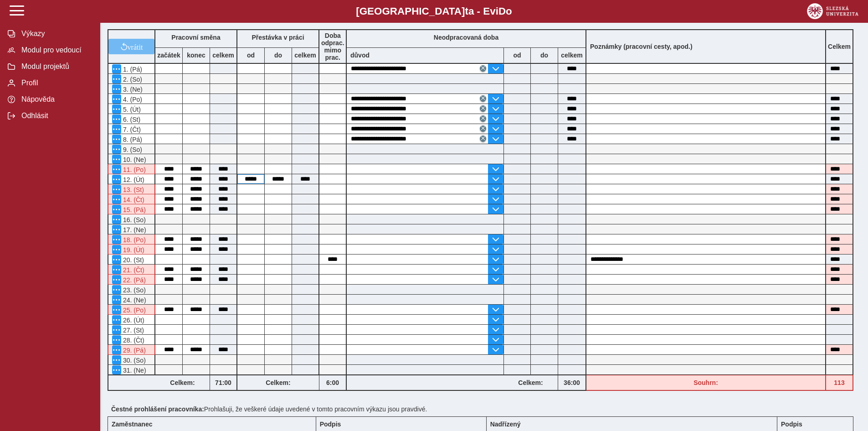  What do you see at coordinates (505, 424) in the screenshot?
I see `b: Nadřízený` at bounding box center [505, 424].